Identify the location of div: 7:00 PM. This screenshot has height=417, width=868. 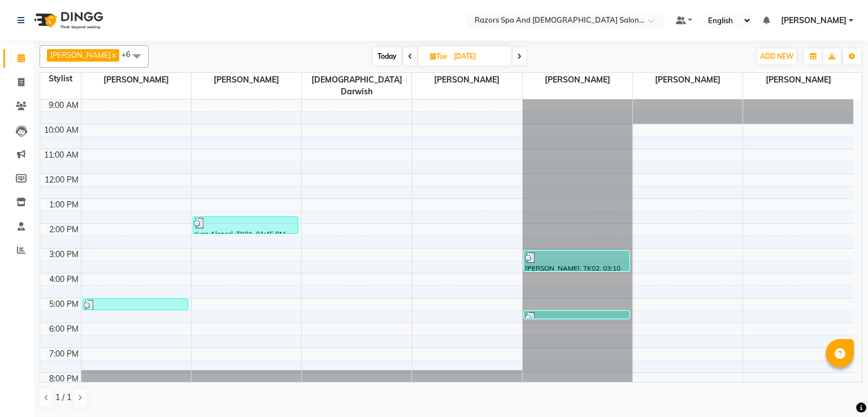
(64, 354).